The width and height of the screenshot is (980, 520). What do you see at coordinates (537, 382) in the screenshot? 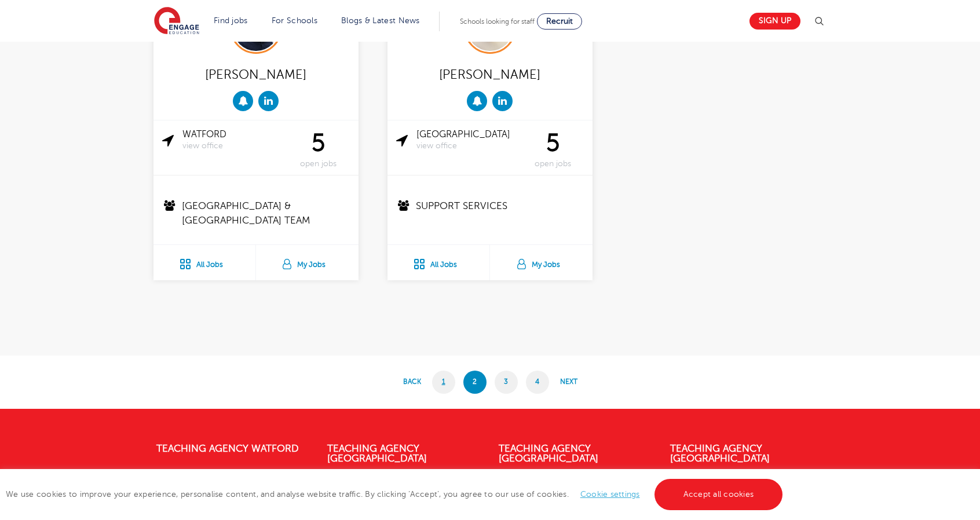
I see `a: 4` at bounding box center [537, 382].